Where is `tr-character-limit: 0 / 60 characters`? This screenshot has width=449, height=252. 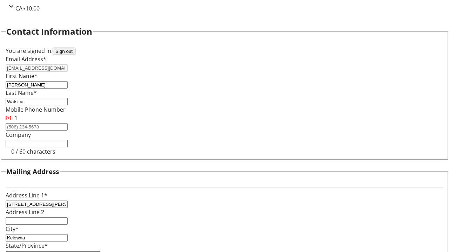 tr-character-limit: 0 / 60 characters is located at coordinates (33, 152).